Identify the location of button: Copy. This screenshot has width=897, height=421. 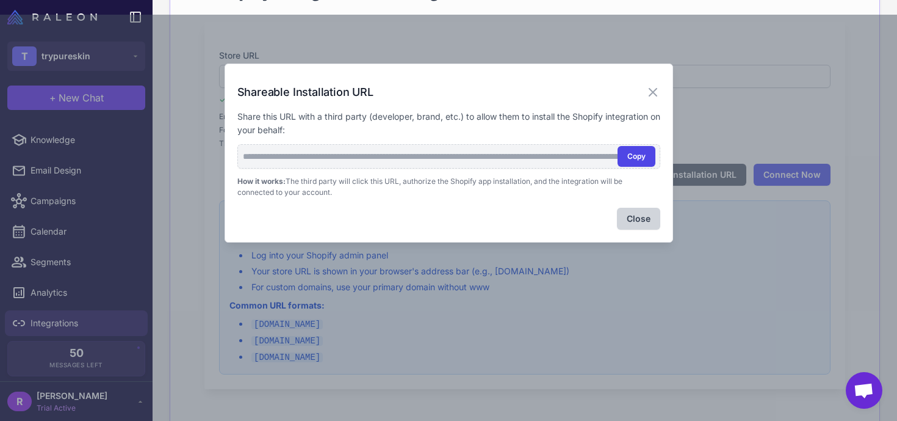
(637, 156).